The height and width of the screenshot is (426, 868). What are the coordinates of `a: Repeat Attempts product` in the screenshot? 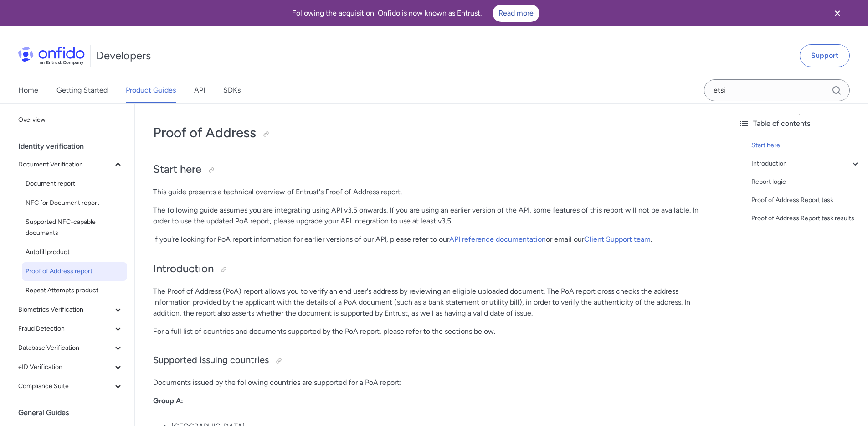 It's located at (74, 291).